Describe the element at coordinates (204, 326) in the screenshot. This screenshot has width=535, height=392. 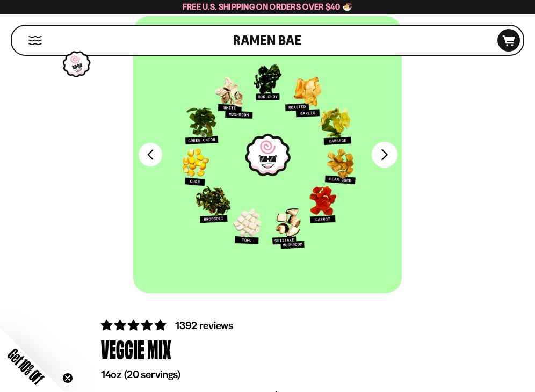
I see `span: 1392 reviews` at that location.